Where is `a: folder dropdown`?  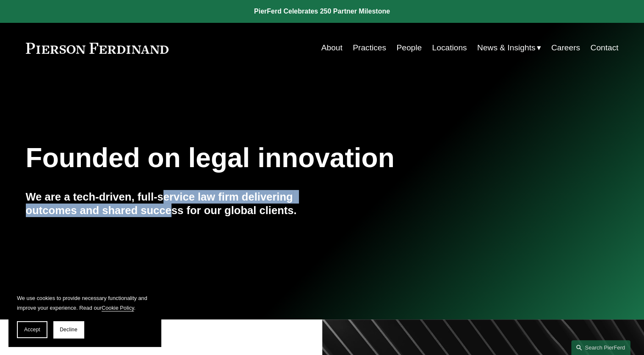
a: folder dropdown is located at coordinates (509, 48).